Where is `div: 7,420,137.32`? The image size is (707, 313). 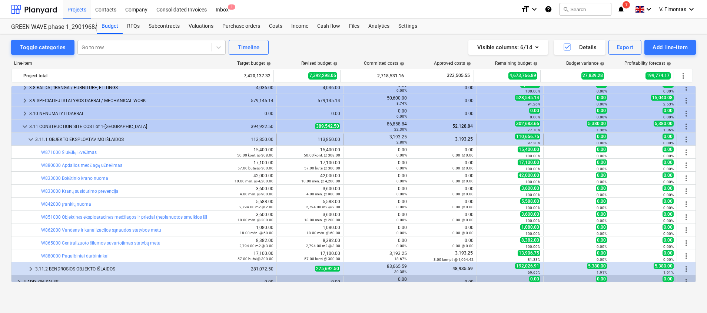
div: 7,420,137.32 is located at coordinates (240, 76).